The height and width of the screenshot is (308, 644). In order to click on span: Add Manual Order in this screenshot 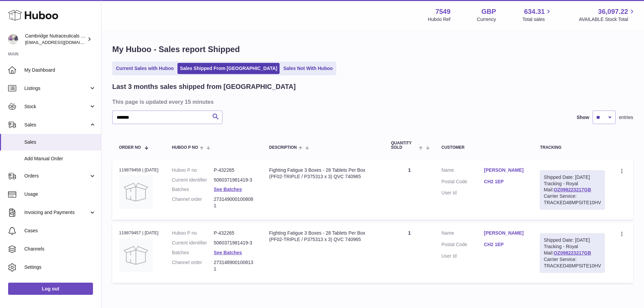, I will do `click(60, 158)`.